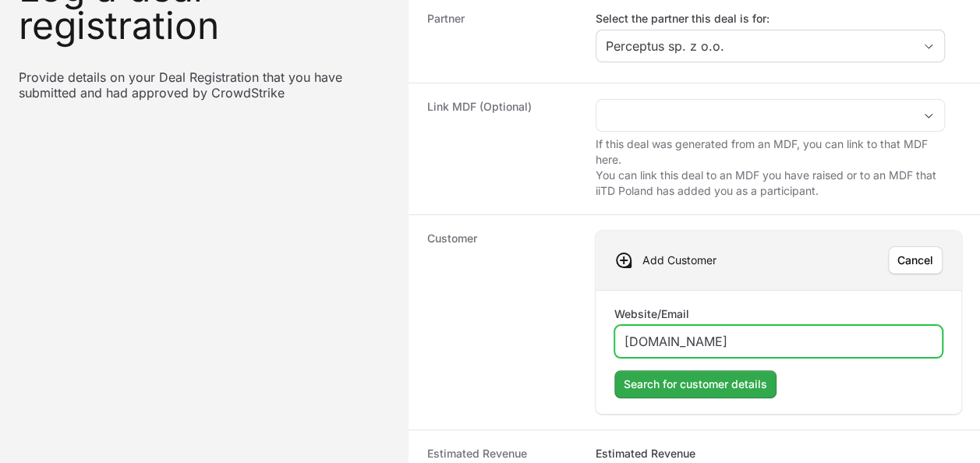  Describe the element at coordinates (770, 19) in the screenshot. I see `label: Select the partner this deal is for:` at that location.